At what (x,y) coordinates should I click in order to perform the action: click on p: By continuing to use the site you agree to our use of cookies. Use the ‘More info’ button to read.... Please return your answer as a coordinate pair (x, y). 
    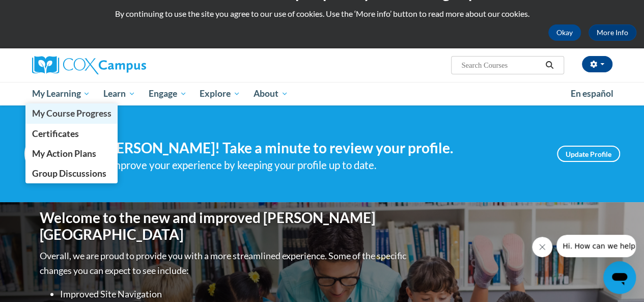
    Looking at the image, I should click on (322, 14).